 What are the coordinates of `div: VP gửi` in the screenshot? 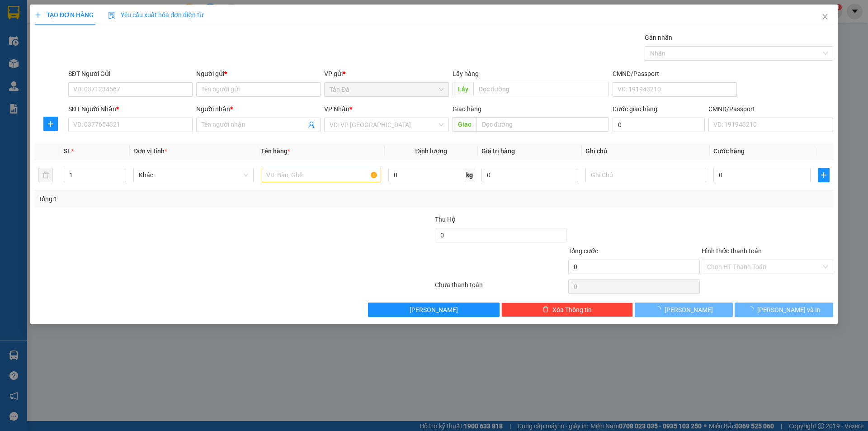 It's located at (386, 74).